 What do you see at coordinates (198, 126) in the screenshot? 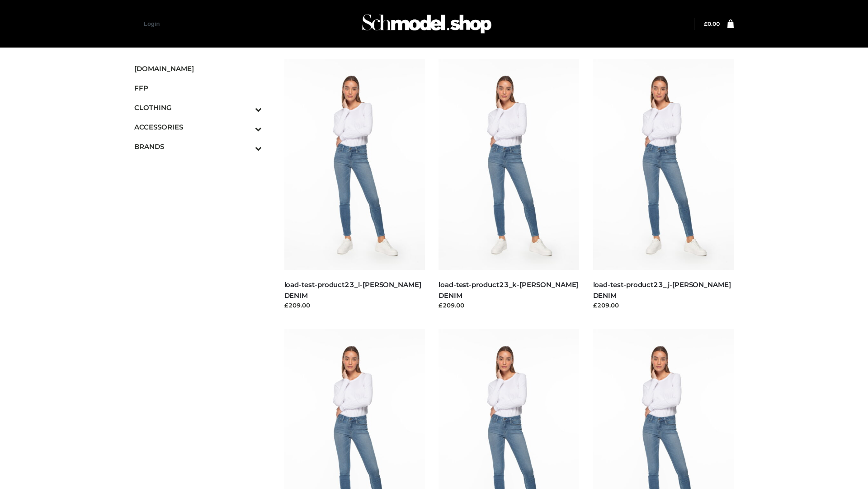
I see `a: ACCESSORIESToggle Submenu` at bounding box center [198, 126].